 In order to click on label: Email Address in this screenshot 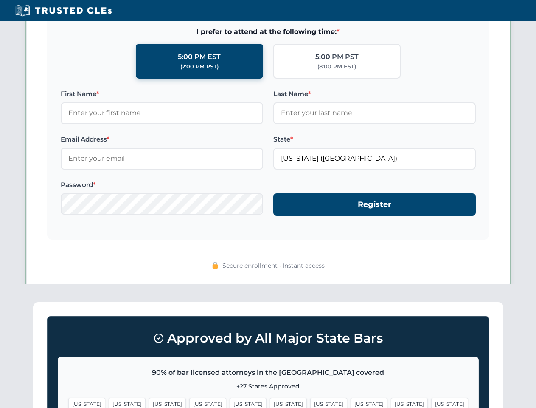, I will do `click(162, 139)`.